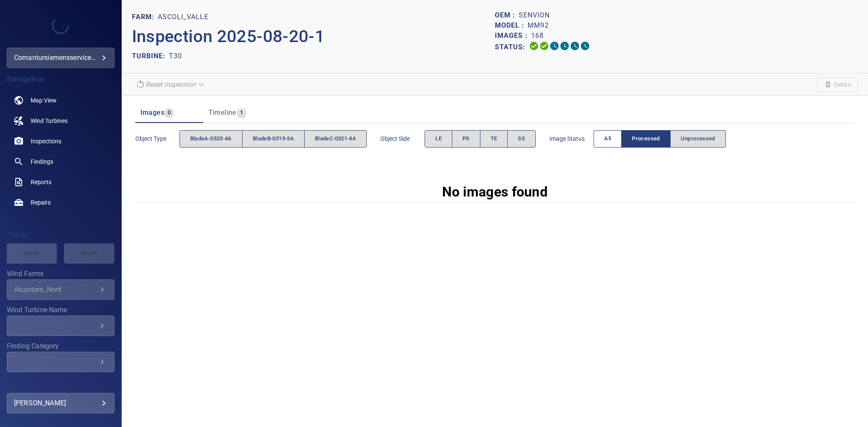 The width and height of the screenshot is (868, 427). I want to click on p: Inspection 2025-08-20-1, so click(313, 37).